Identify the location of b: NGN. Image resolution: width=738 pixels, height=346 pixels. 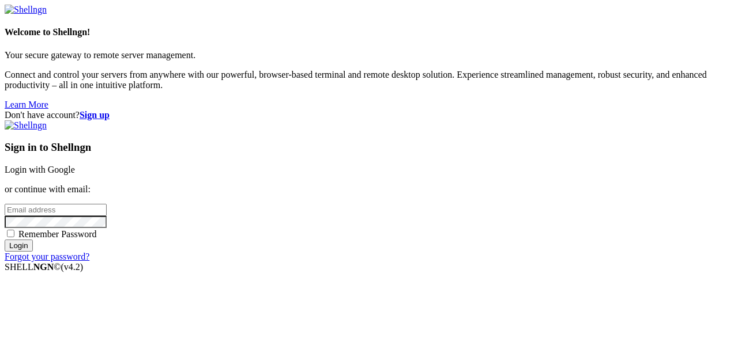
(44, 267).